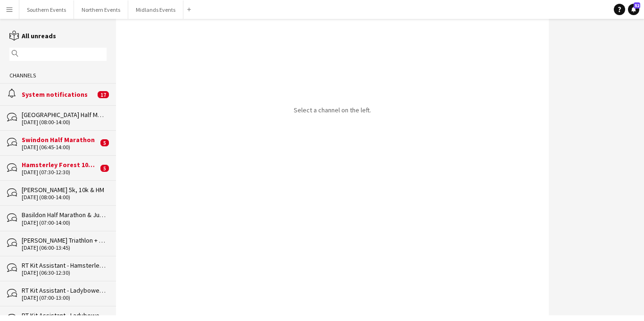  Describe the element at coordinates (64, 291) in the screenshot. I see `div: RT Kit Assistant - Ladybower 22k` at that location.